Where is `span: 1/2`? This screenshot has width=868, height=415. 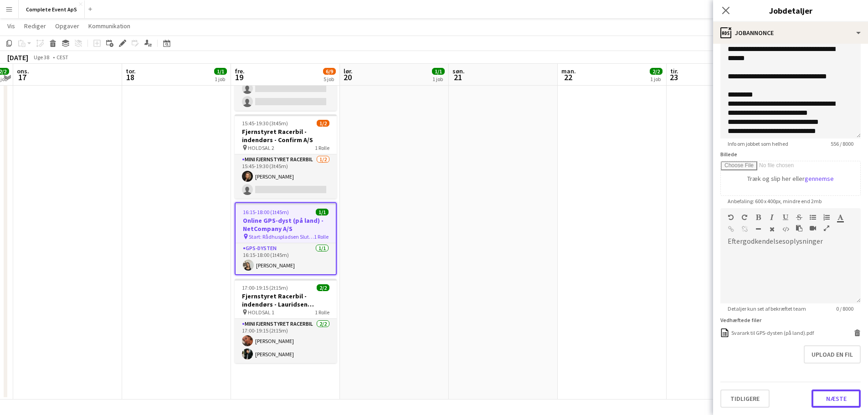
span: 1/2 is located at coordinates (323, 123).